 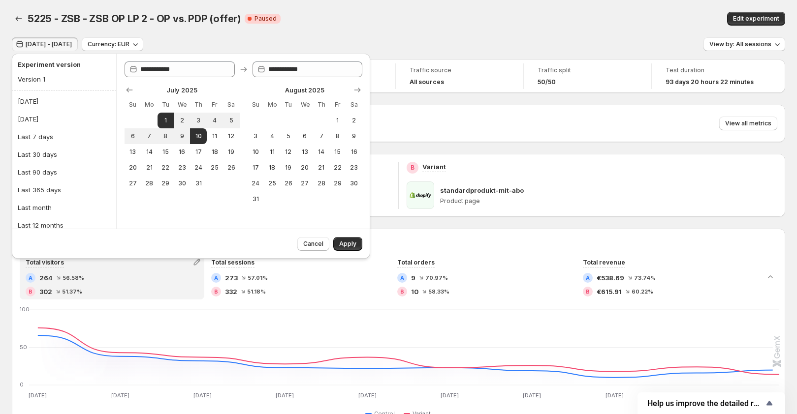 I want to click on span: 10, so click(x=414, y=292).